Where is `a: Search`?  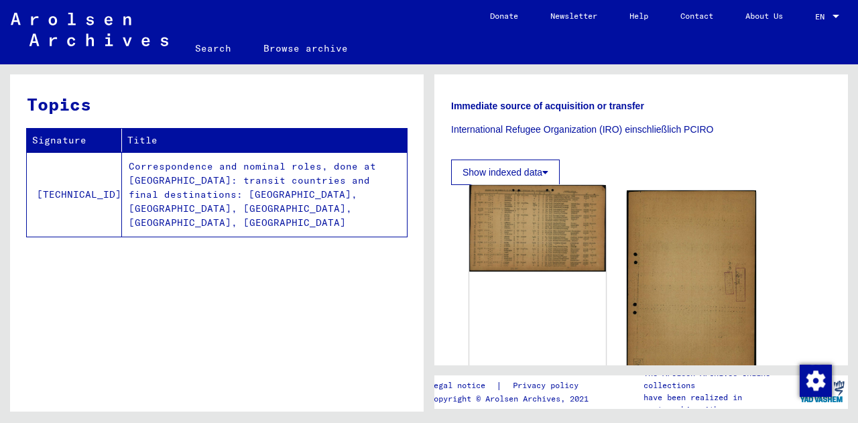 a: Search is located at coordinates (213, 48).